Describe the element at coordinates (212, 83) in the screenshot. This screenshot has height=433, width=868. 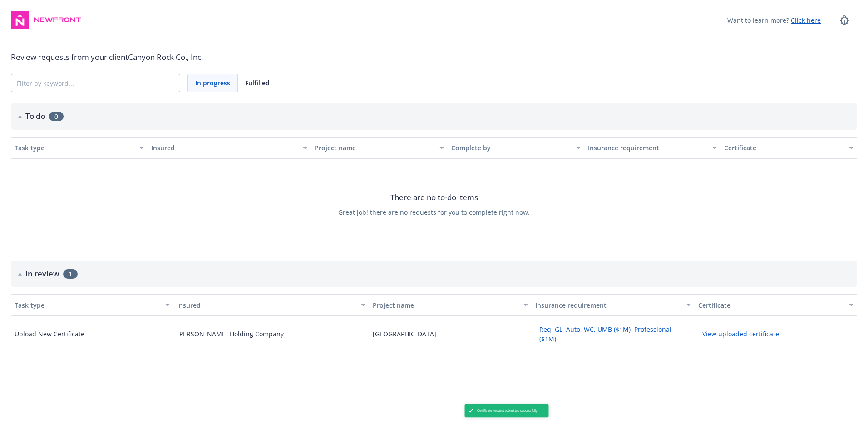
I see `span: In progress` at that location.